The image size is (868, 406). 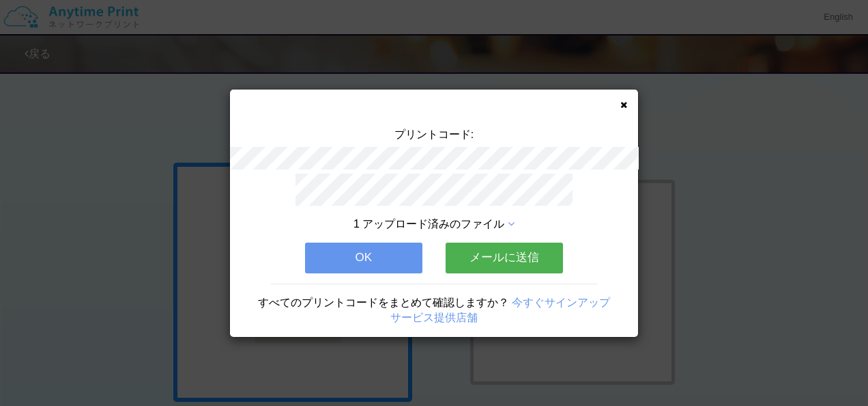 I want to click on span: 1 アップロード済みのファイル, so click(x=428, y=223).